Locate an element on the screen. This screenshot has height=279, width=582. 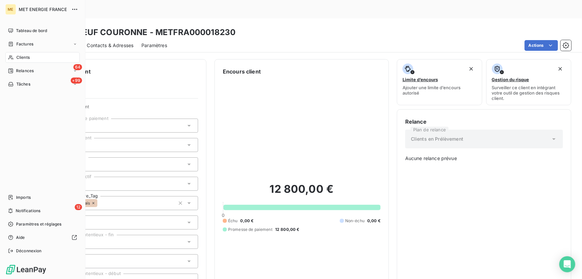
span: Relances is located at coordinates (25, 71).